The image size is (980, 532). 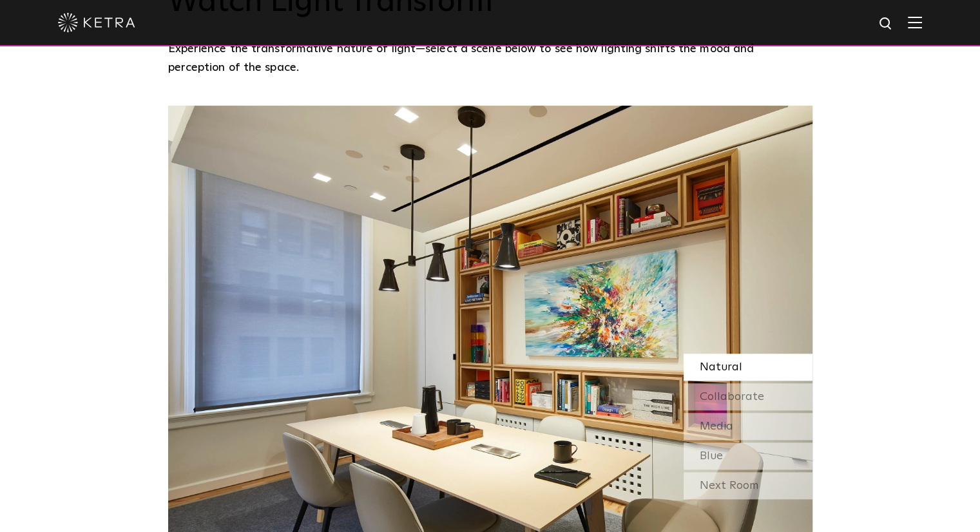 I want to click on span: Blue, so click(x=711, y=456).